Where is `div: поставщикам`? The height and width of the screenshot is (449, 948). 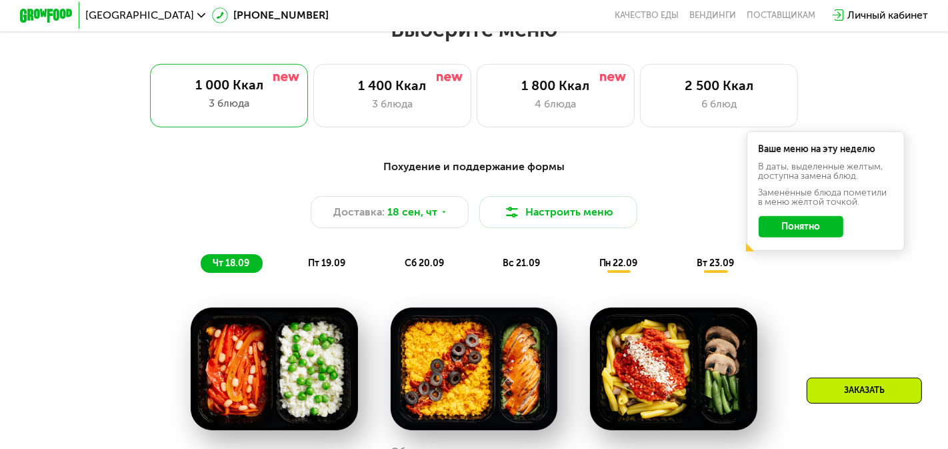
div: поставщикам is located at coordinates (780, 15).